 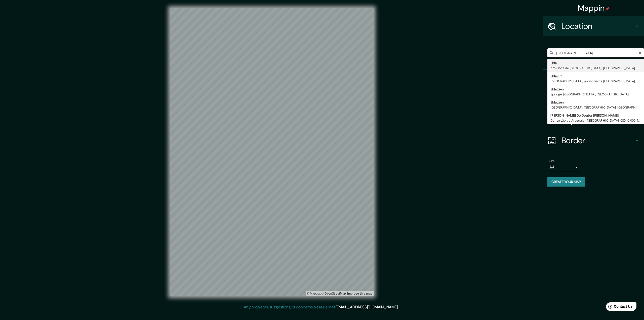 What do you see at coordinates (334, 293) in the screenshot?
I see `a: OpenStreetMap` at bounding box center [334, 293].